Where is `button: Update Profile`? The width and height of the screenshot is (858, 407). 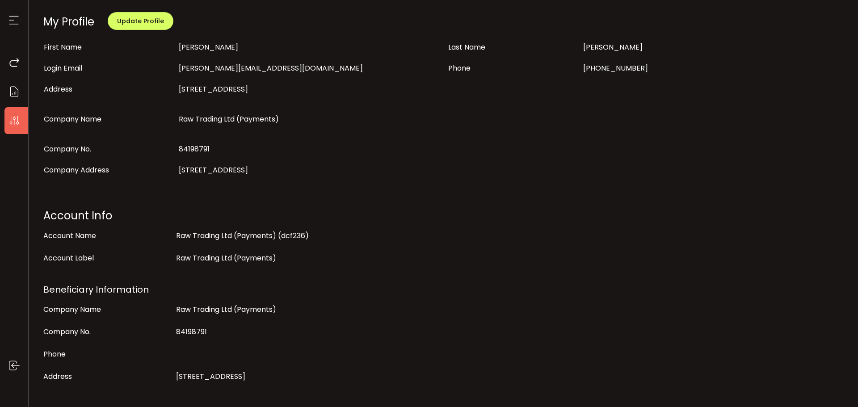 button: Update Profile is located at coordinates (140, 21).